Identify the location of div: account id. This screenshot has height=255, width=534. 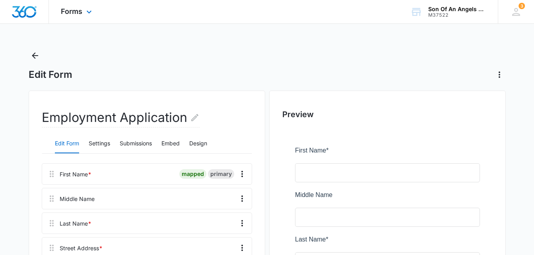
(457, 15).